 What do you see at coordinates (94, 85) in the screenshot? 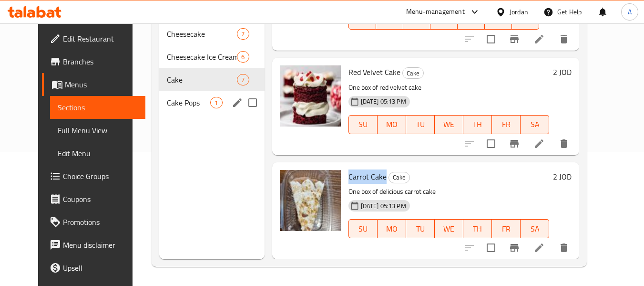
I see `a: Menus` at bounding box center [94, 85].